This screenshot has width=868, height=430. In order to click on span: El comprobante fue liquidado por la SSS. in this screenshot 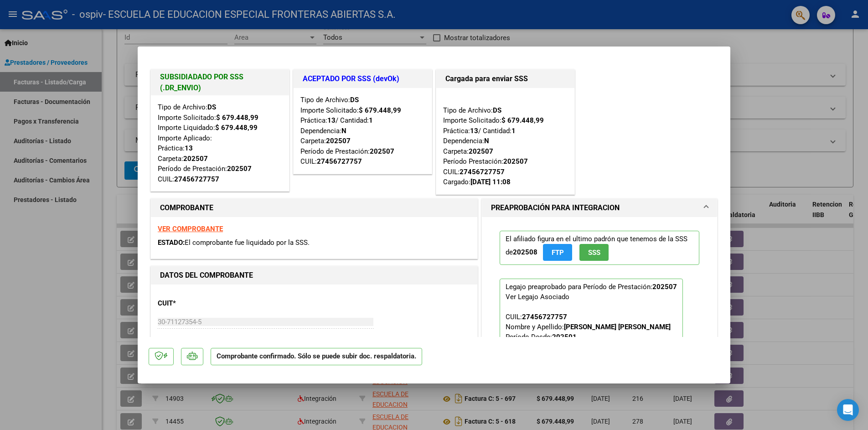, I will do `click(247, 242)`.